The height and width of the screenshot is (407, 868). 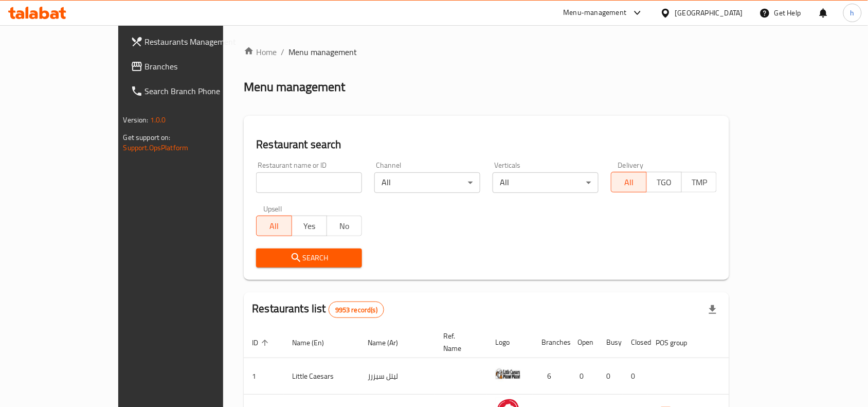 What do you see at coordinates (193, 91) in the screenshot?
I see `a: Search Branch Phone` at bounding box center [193, 91].